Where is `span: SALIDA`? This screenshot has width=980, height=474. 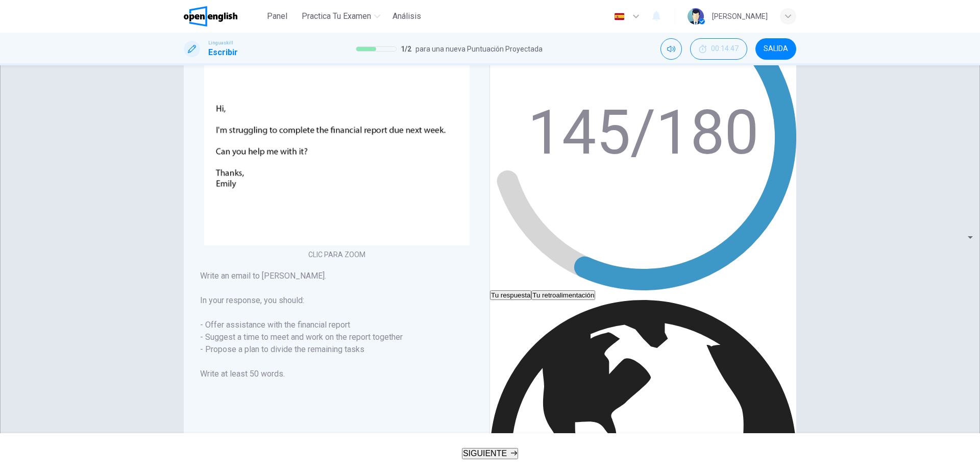
span: SALIDA is located at coordinates (776, 49).